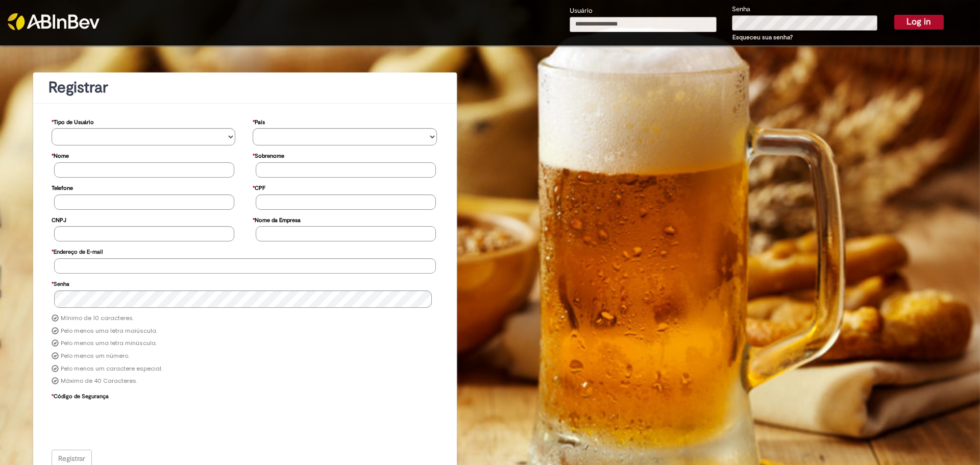 Image resolution: width=980 pixels, height=465 pixels. What do you see at coordinates (259, 121) in the screenshot?
I see `label: País` at bounding box center [259, 121].